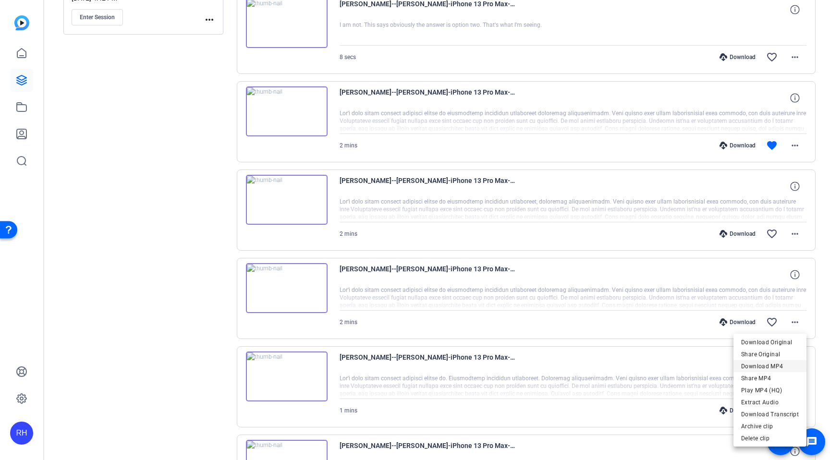  Describe the element at coordinates (770, 415) in the screenshot. I see `span: Download Transcript` at that location.